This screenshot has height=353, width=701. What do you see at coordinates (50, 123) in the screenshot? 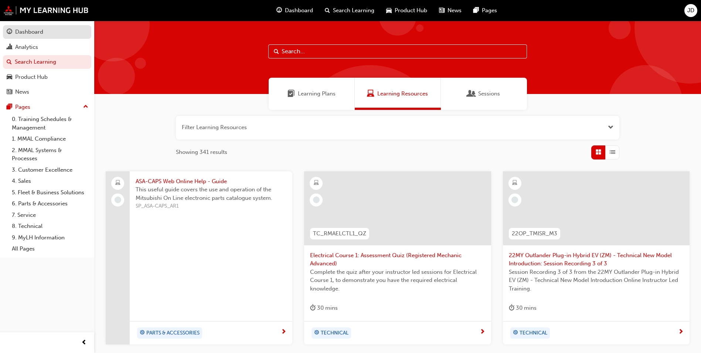
I see `a: 0. Training Schedules & Management` at bounding box center [50, 123].